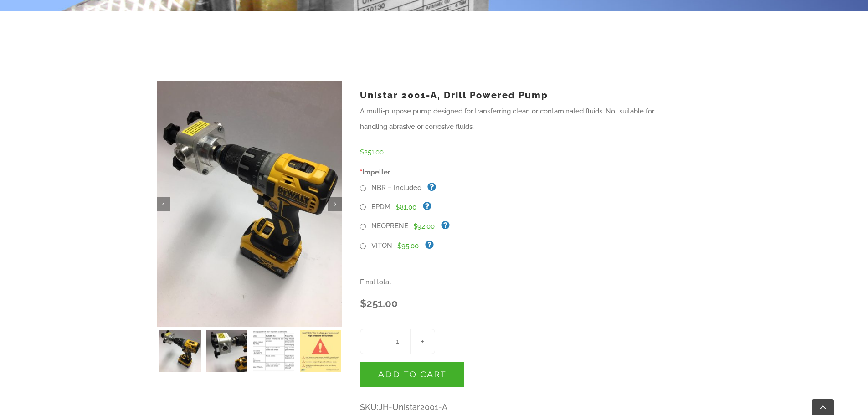  What do you see at coordinates (394, 188) in the screenshot?
I see `span: NBR – Included` at bounding box center [394, 188].